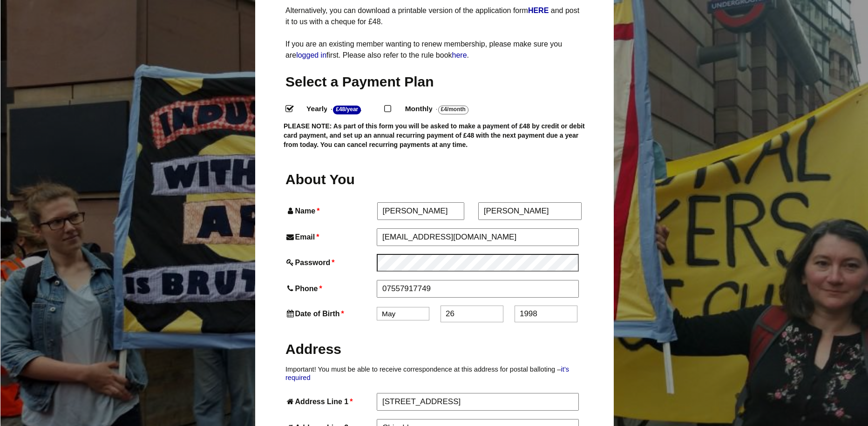 Image resolution: width=868 pixels, height=426 pixels. Describe the element at coordinates (539, 10) in the screenshot. I see `a: HERE` at that location.